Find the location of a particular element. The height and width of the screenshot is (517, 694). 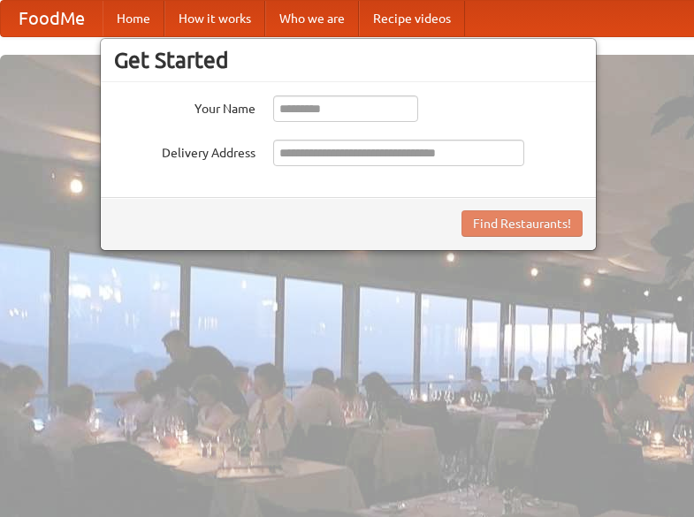

a: How it works is located at coordinates (215, 19).